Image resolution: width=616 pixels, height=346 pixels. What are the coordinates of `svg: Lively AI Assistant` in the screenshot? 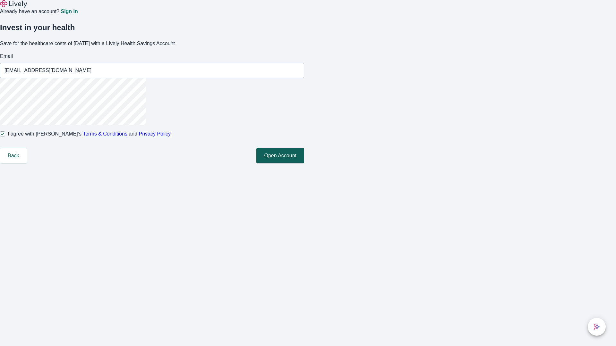 It's located at (597, 327).